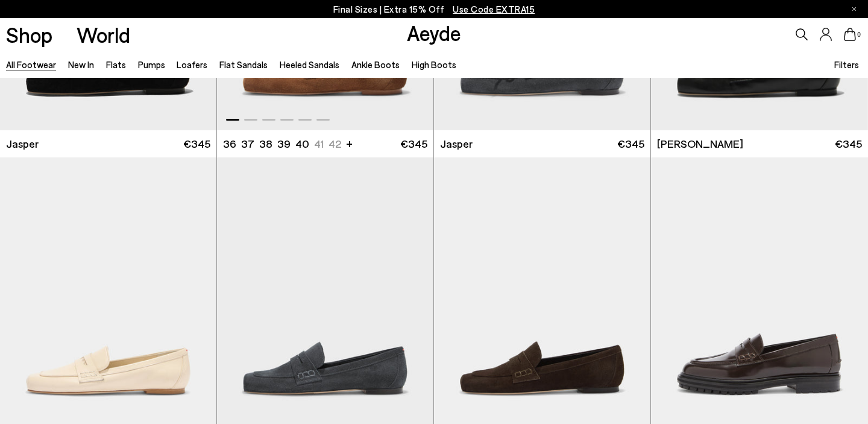 This screenshot has width=868, height=424. What do you see at coordinates (309, 64) in the screenshot?
I see `a: Heeled Sandals` at bounding box center [309, 64].